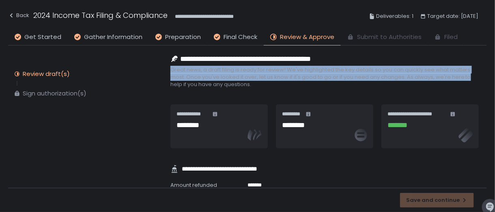 The image size is (495, 212). I want to click on span: Deliverables: 1, so click(395, 16).